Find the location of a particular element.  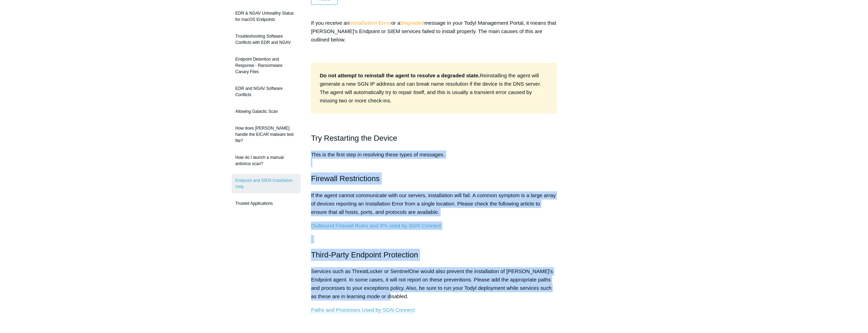

p: If the agent cannot communicate with our servers, installation will fail. A common symptom is a l... is located at coordinates (434, 204).